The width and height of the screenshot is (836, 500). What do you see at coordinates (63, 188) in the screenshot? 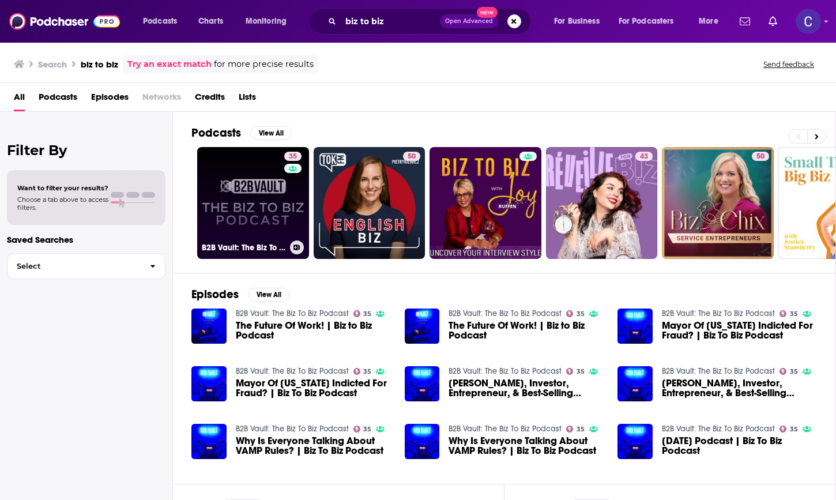
I see `span: Want to filter your results?` at bounding box center [63, 188].